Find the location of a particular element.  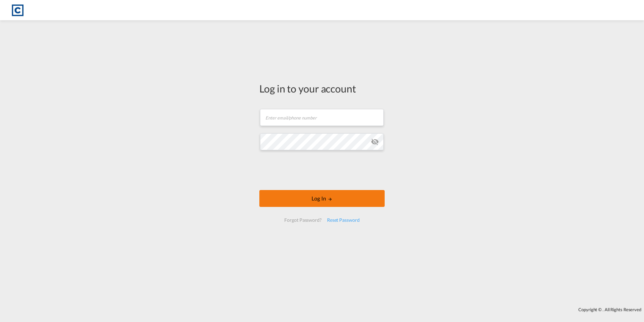

md-icon: icon-eye-off is located at coordinates (375, 142).